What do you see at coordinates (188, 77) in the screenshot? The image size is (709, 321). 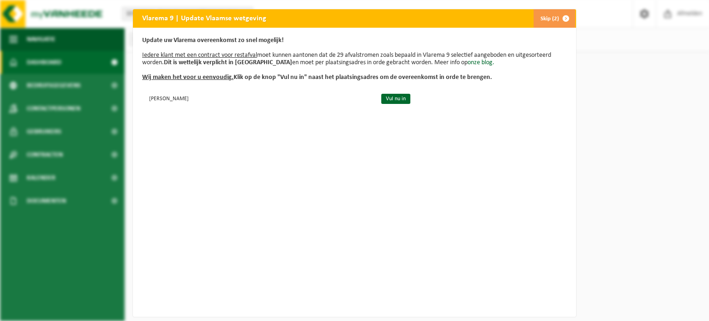 I see `u: Wij maken het voor u eenvoudig.` at bounding box center [188, 77].